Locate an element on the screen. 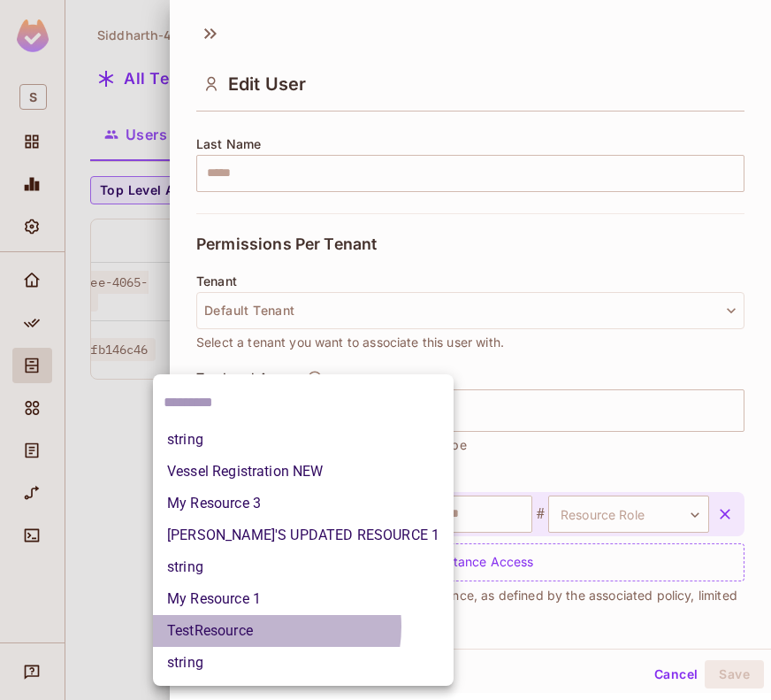 The width and height of the screenshot is (771, 700). li: My Resource 3 is located at coordinates (304, 503).